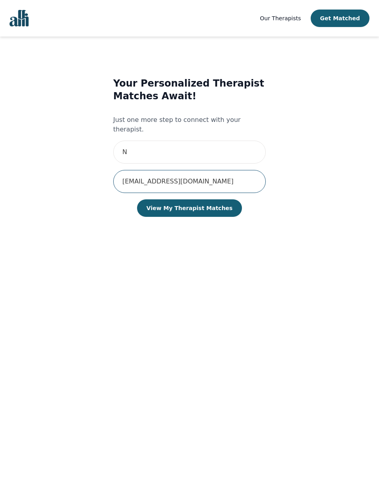 The width and height of the screenshot is (379, 496). Describe the element at coordinates (189, 208) in the screenshot. I see `button: View My Therapist Matches` at that location.